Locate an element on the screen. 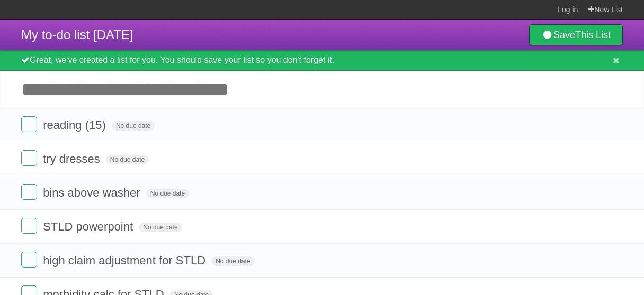 The height and width of the screenshot is (295, 644). b: This List is located at coordinates (593, 35).